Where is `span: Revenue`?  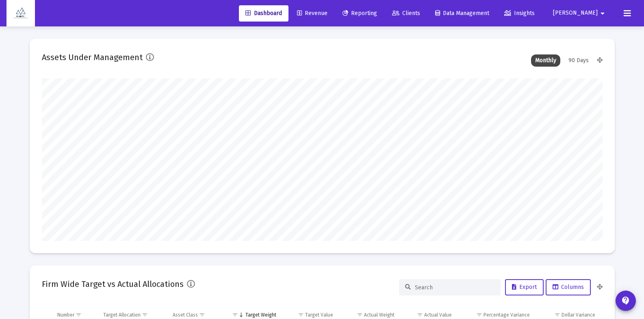
span: Revenue is located at coordinates (312, 13).